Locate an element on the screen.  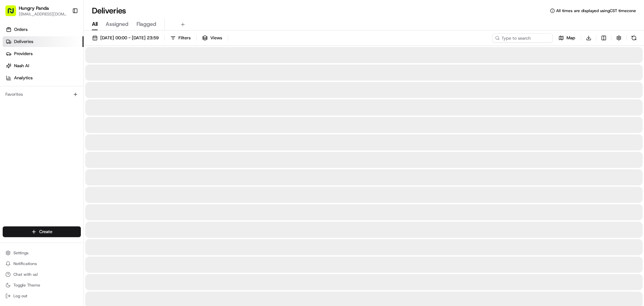
a: Orders is located at coordinates (43, 30).